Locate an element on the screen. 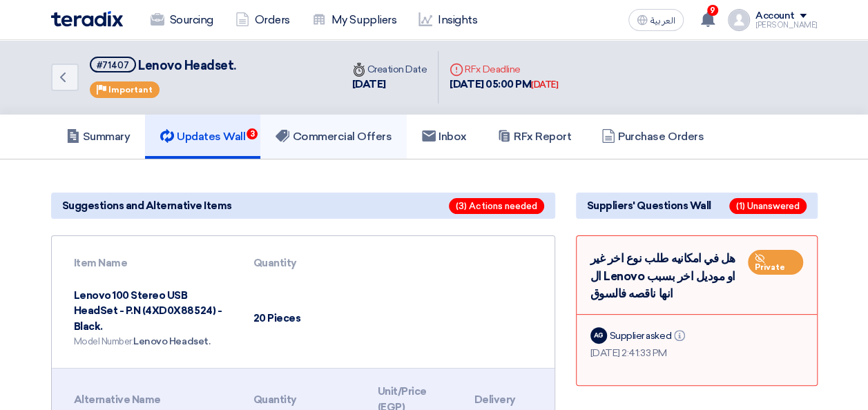 This screenshot has height=410, width=868. th: Quantity is located at coordinates (304, 263).